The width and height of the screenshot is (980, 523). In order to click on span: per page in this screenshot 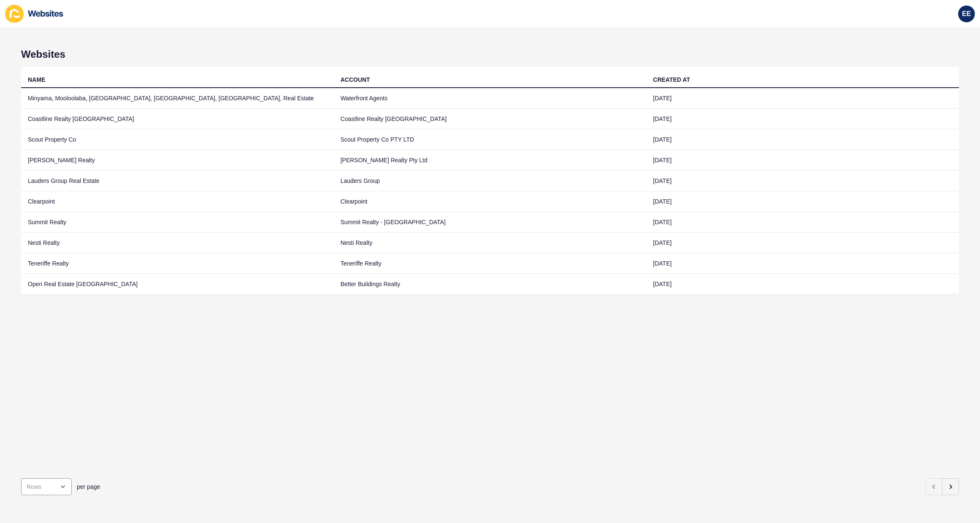, I will do `click(88, 487)`.